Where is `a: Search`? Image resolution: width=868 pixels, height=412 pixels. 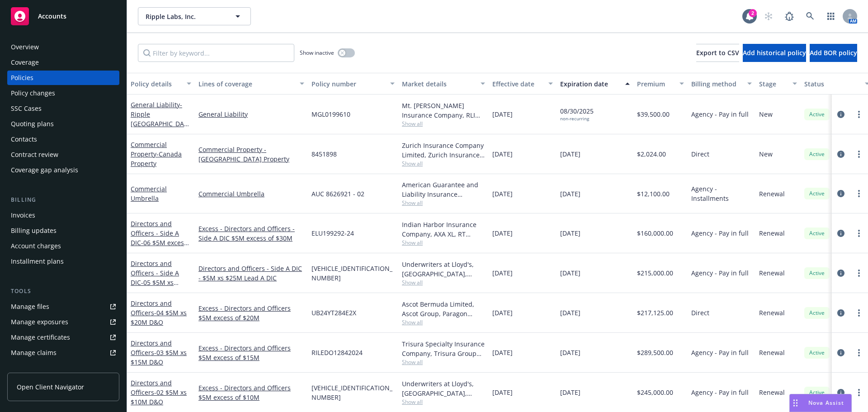
a: Search is located at coordinates (810, 16).